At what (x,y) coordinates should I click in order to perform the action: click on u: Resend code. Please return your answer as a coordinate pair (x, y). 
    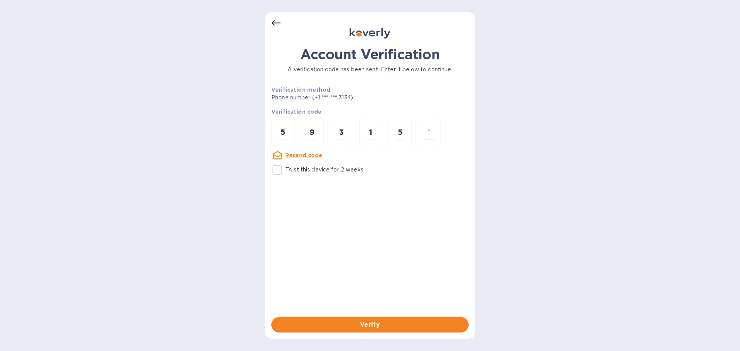
    Looking at the image, I should click on (304, 155).